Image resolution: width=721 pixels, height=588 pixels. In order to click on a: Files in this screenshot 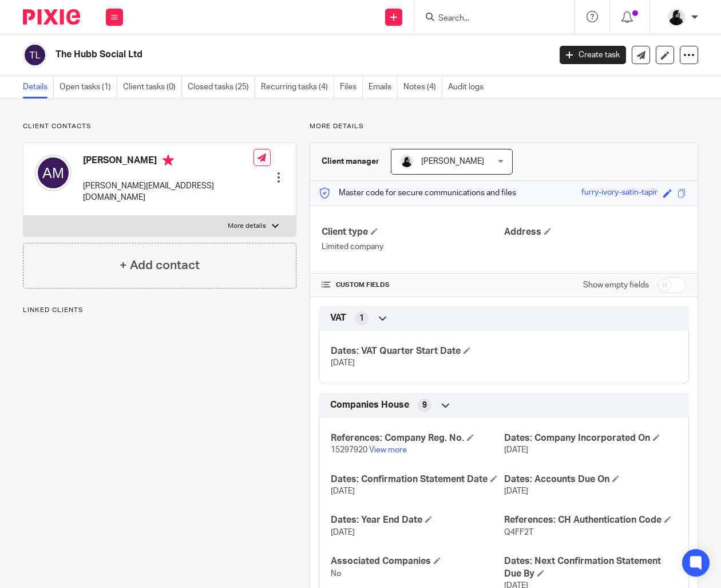, I will do `click(352, 87)`.